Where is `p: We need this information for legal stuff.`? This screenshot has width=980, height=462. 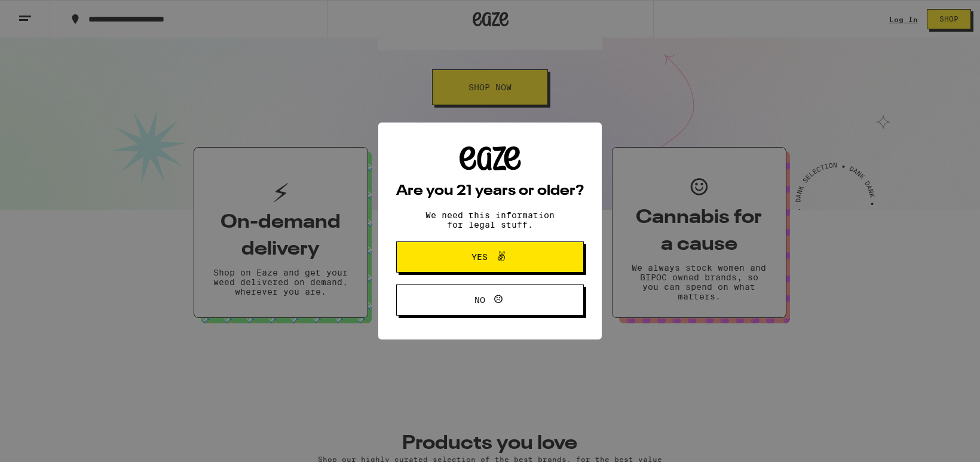 p: We need this information for legal stuff. is located at coordinates (490, 220).